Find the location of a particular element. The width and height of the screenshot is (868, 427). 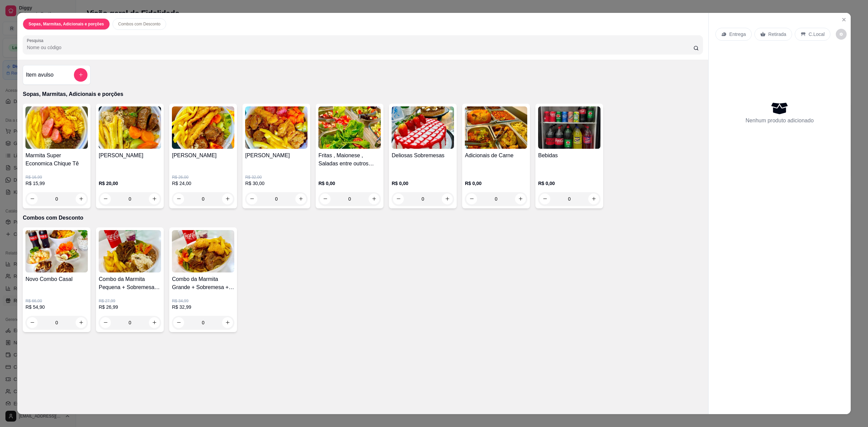

p: R$ 32,99 is located at coordinates (203, 307).